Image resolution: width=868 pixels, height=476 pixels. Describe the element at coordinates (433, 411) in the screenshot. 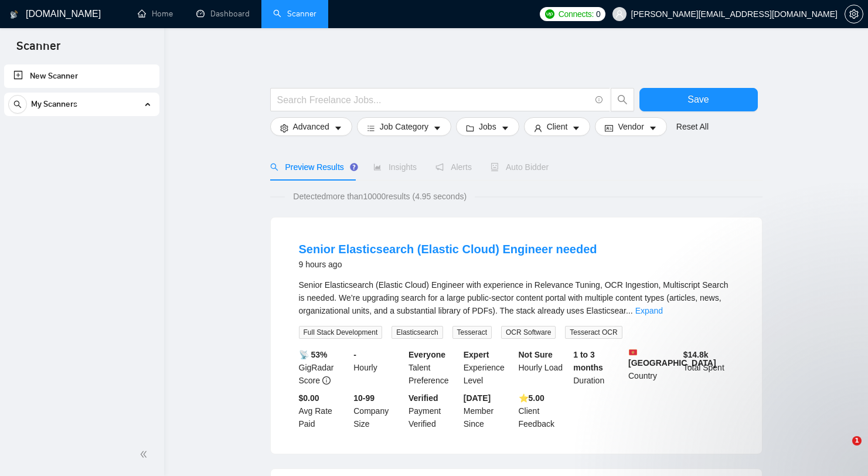

I see `div: Payment Verified` at that location.